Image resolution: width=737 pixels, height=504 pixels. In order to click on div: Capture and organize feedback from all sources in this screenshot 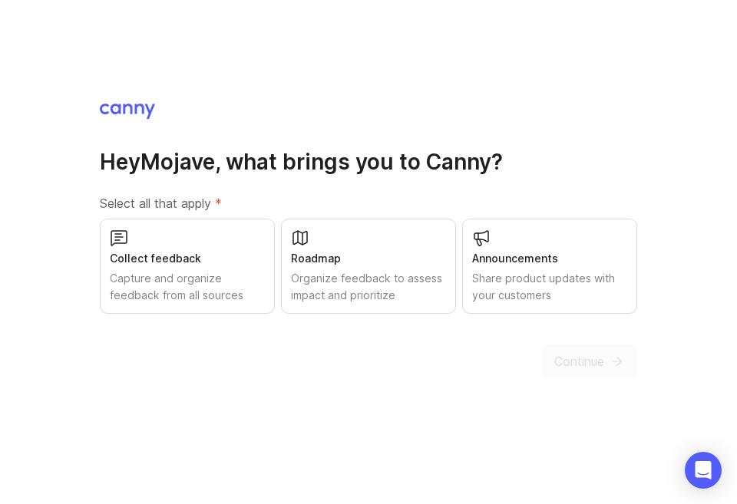, I will do `click(187, 287)`.